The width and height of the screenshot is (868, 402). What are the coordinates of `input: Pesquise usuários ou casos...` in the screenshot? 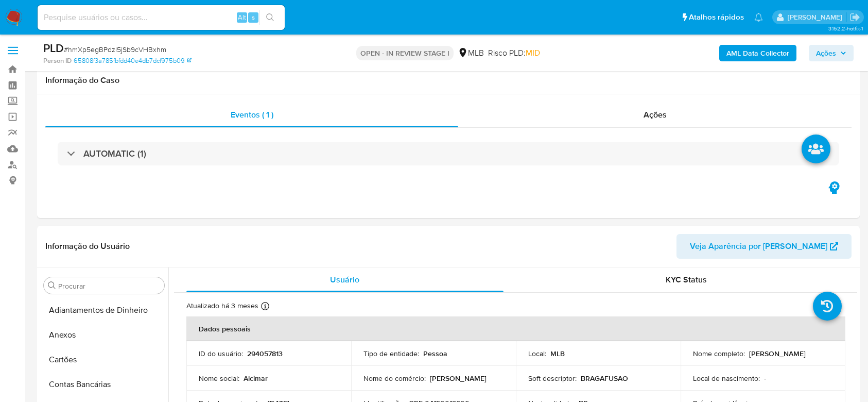 It's located at (161, 18).